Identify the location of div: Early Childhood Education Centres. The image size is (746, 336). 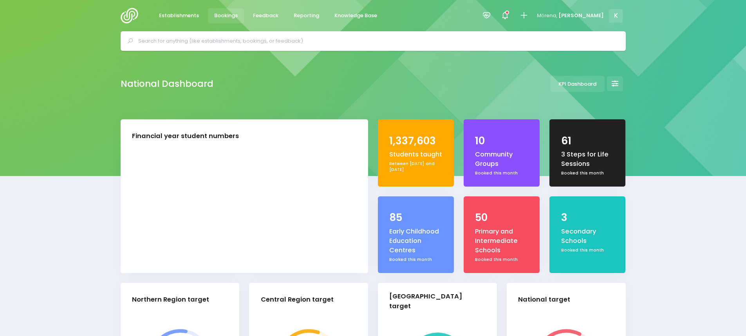
(416, 241).